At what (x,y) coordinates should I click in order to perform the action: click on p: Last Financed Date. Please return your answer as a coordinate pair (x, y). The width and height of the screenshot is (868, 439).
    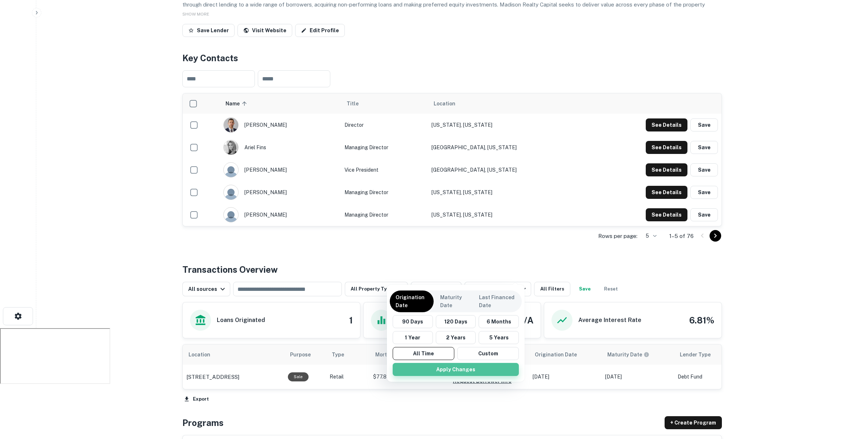
    Looking at the image, I should click on (497, 301).